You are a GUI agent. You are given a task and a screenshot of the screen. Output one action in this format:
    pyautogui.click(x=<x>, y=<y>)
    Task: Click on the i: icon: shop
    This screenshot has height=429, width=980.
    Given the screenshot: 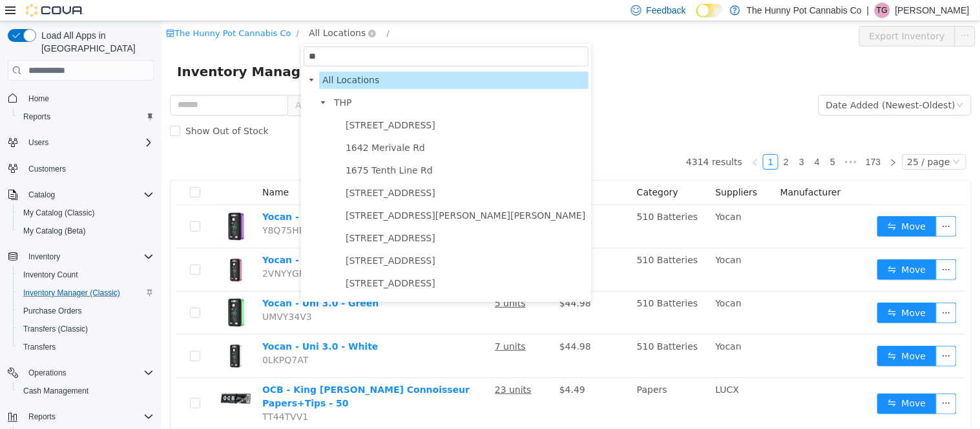 What is the action you would take?
    pyautogui.click(x=9, y=12)
    